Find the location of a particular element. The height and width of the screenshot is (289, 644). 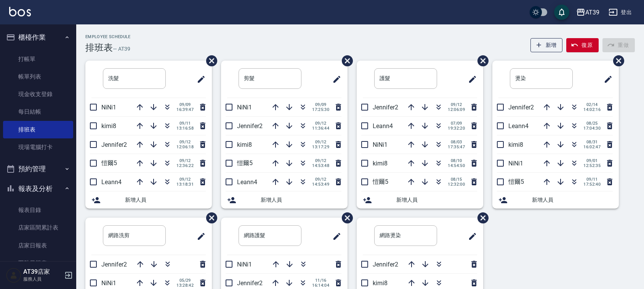

h3: 排班表 is located at coordinates (99, 48).